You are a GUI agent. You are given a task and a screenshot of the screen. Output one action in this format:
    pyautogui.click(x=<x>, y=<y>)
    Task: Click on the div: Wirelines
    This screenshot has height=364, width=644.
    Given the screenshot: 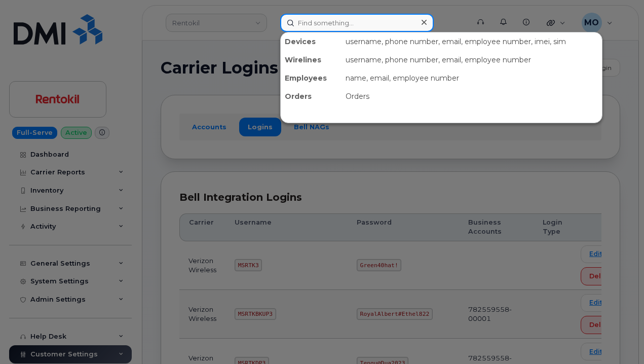 What is the action you would take?
    pyautogui.click(x=311, y=60)
    